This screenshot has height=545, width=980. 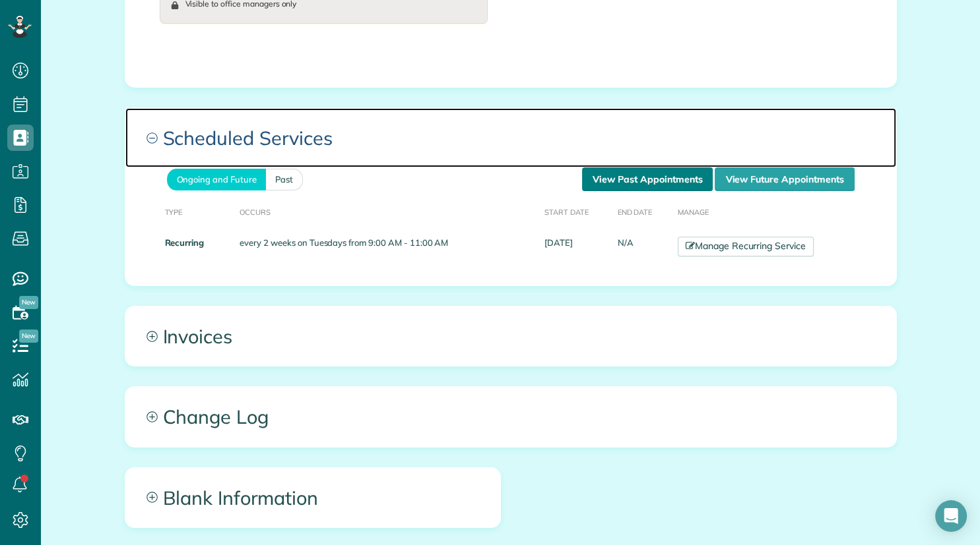 What do you see at coordinates (510, 417) in the screenshot?
I see `span: Change Log` at bounding box center [510, 417].